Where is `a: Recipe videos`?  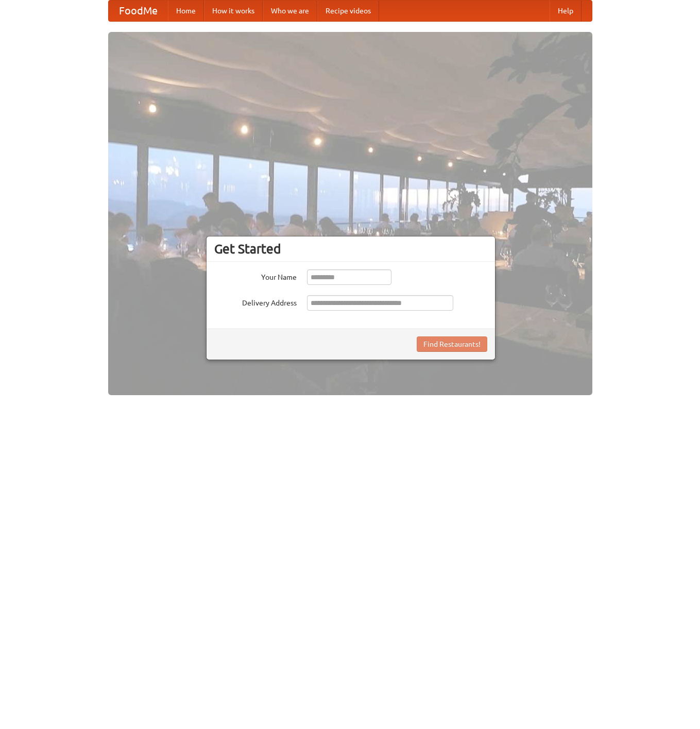 a: Recipe videos is located at coordinates (348, 11).